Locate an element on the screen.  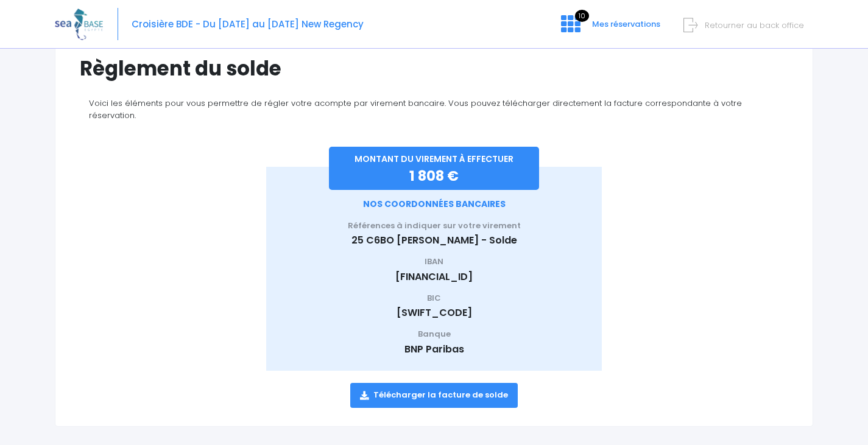
span: 1 808 € is located at coordinates (434, 176).